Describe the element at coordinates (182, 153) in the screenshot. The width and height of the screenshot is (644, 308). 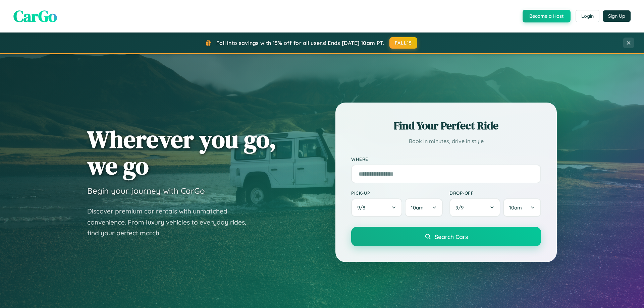
I see `h1: Wherever you go, we go` at that location.